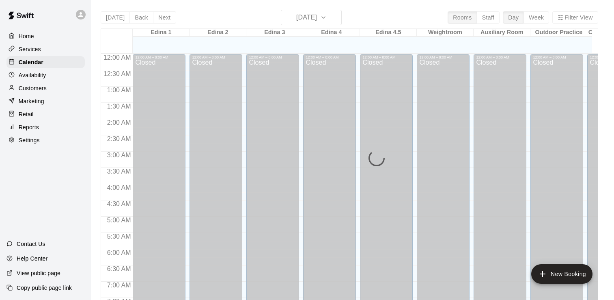 Image resolution: width=614 pixels, height=300 pixels. I want to click on a: Services, so click(45, 49).